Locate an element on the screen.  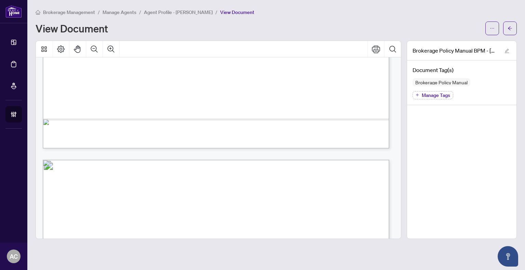
button: Open asap is located at coordinates (508, 257).